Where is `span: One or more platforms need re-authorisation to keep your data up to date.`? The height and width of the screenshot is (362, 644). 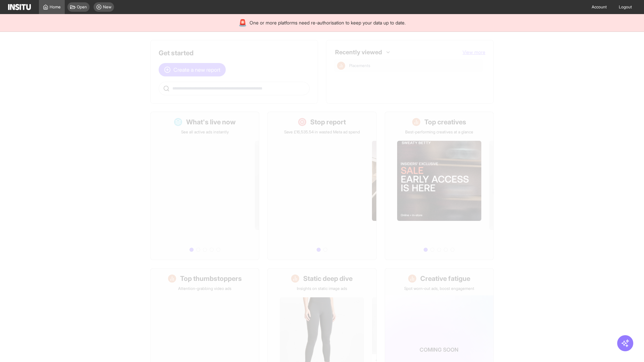
span: One or more platforms need re-authorisation to keep your data up to date. is located at coordinates (328, 23).